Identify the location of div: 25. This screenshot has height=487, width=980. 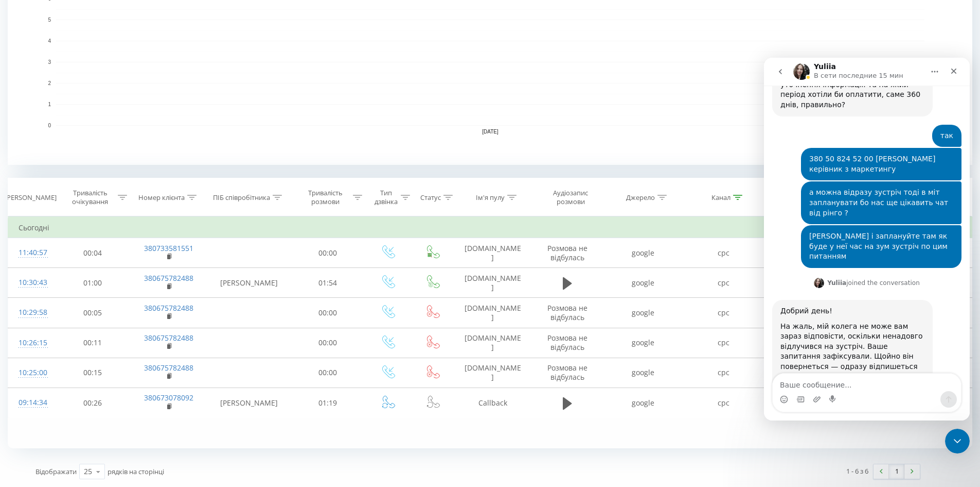
(88, 471).